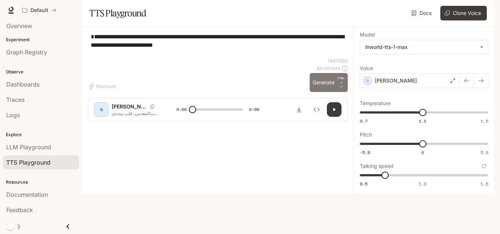  What do you see at coordinates (363, 184) in the screenshot?
I see `span: 0.5` at bounding box center [363, 184].